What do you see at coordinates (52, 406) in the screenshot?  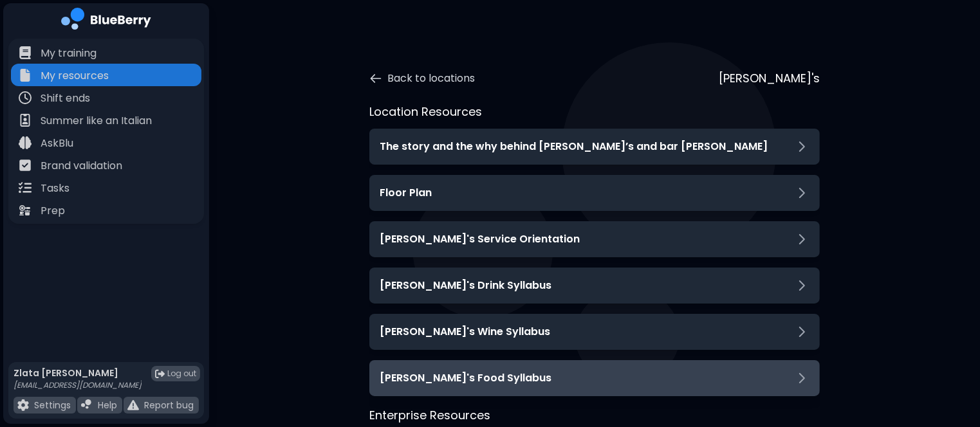 I see `p: Settings` at bounding box center [52, 406].